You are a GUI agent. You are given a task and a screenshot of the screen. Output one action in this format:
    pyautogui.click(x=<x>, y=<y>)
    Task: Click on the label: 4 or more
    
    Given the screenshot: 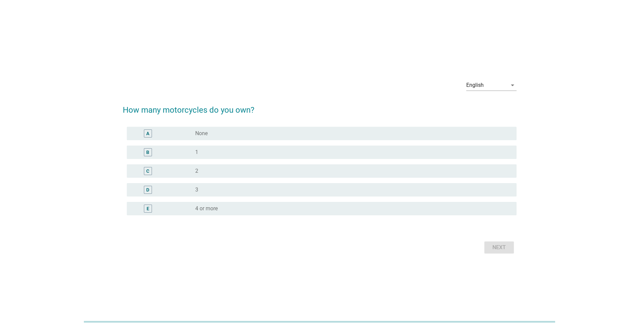 What is the action you would take?
    pyautogui.click(x=206, y=209)
    